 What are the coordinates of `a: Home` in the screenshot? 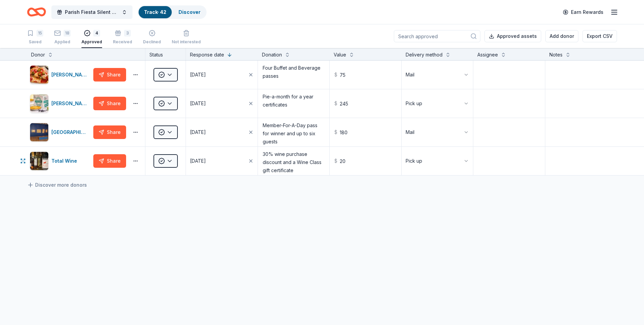 It's located at (36, 12).